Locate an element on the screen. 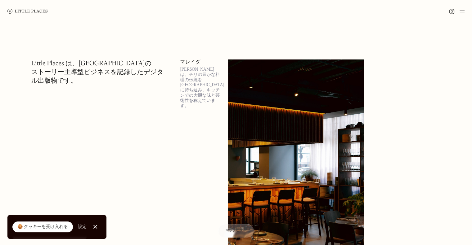 The height and width of the screenshot is (245, 472). a: マップビュー is located at coordinates (236, 231).